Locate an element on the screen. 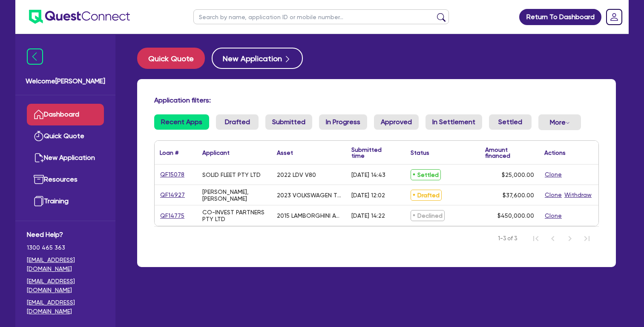 The height and width of the screenshot is (327, 644). button: Next Page is located at coordinates (570, 239).